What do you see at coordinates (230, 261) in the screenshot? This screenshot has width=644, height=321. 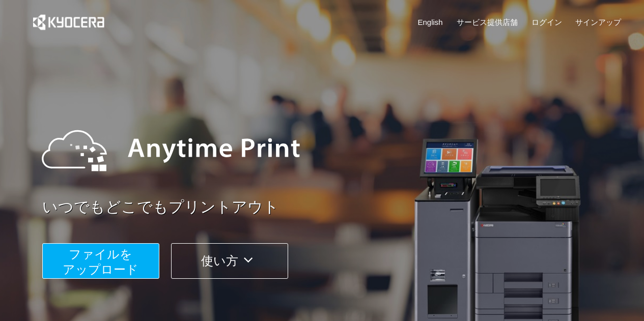 I see `button: 使い方` at bounding box center [230, 261].